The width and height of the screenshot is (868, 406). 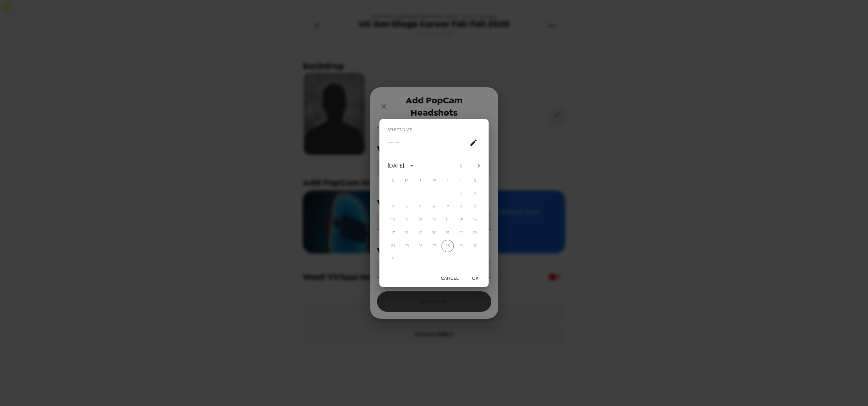 What do you see at coordinates (479, 166) in the screenshot?
I see `button: Next month` at bounding box center [479, 166].